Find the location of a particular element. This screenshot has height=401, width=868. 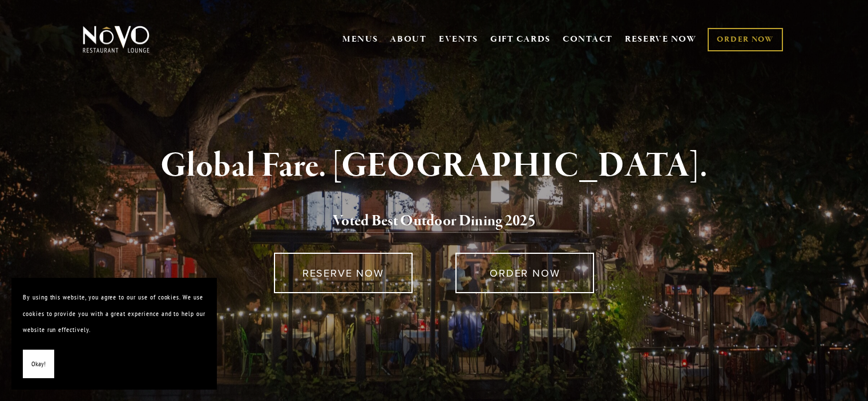

h2: 5 is located at coordinates (434, 221).